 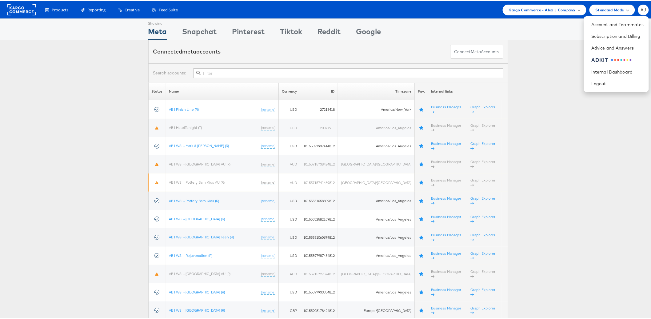 I want to click on a: AB | HotelTonight (T), so click(x=186, y=126).